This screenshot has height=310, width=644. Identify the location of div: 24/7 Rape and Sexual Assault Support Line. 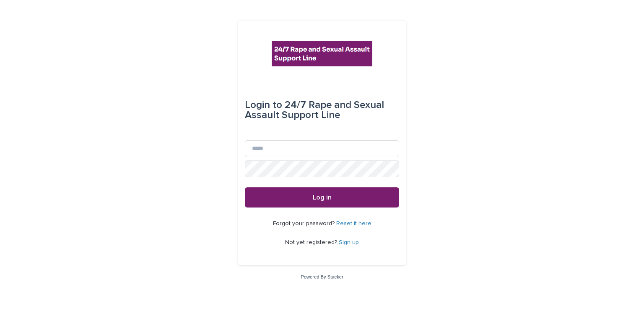
(322, 110).